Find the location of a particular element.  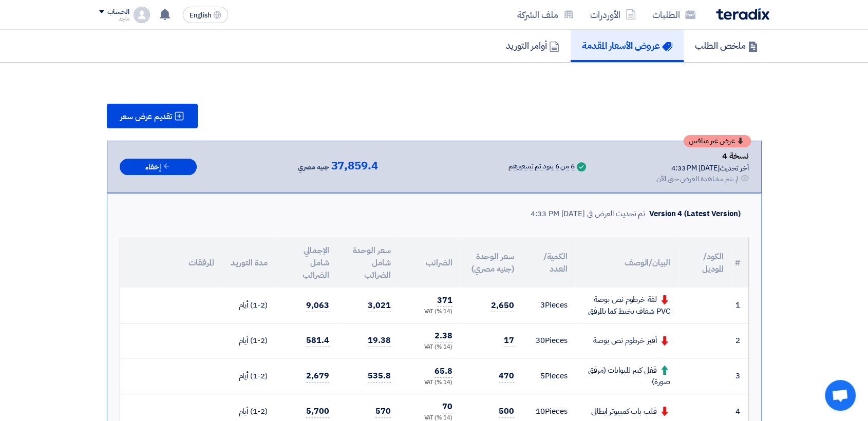

span: 2,650 is located at coordinates (503, 306).